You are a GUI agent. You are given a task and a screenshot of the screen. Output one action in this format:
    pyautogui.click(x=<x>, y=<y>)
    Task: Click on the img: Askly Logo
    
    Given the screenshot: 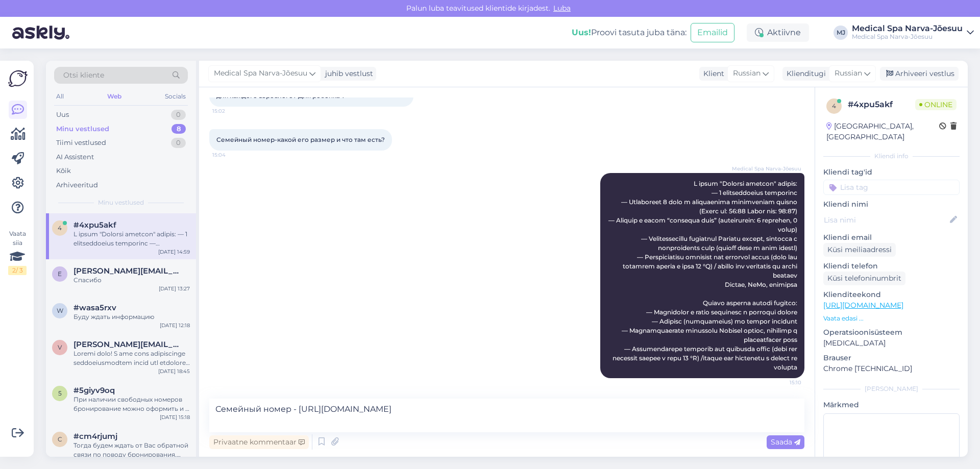 What is the action you would take?
    pyautogui.click(x=18, y=78)
    